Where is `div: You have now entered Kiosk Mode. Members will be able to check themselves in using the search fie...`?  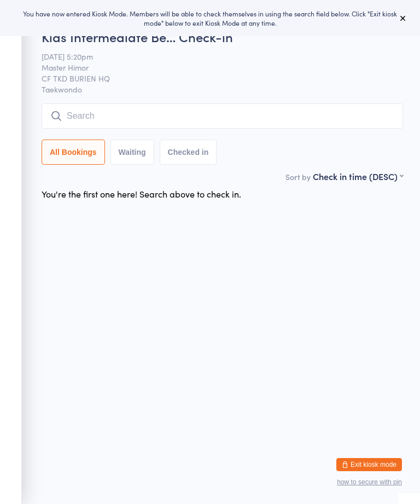
div: You have now entered Kiosk Mode. Members will be able to check themselves in using the search fie... is located at coordinates (210, 18).